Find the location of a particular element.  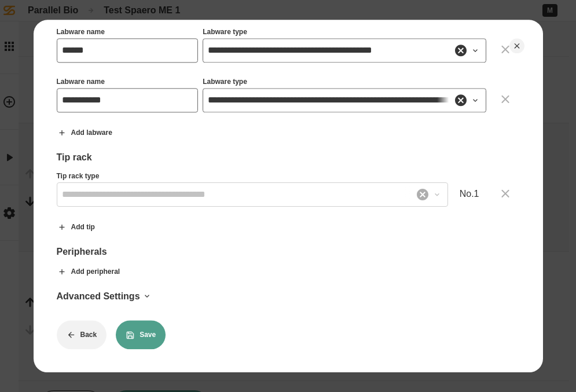

button: Back is located at coordinates (81, 334).